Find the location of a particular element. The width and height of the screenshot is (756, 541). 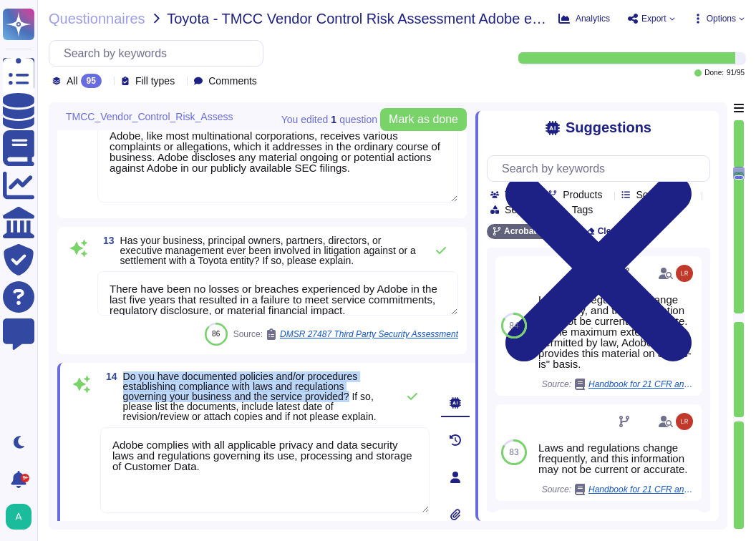

span: DMSR 27487 Third Party Security Assessment is located at coordinates (369, 334).